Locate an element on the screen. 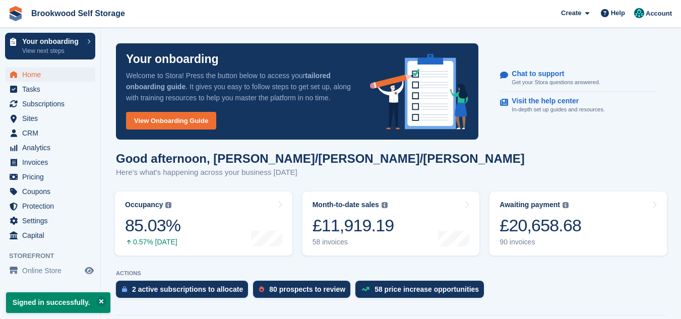 The width and height of the screenshot is (681, 319). div: 58 invoices is located at coordinates (354, 242).